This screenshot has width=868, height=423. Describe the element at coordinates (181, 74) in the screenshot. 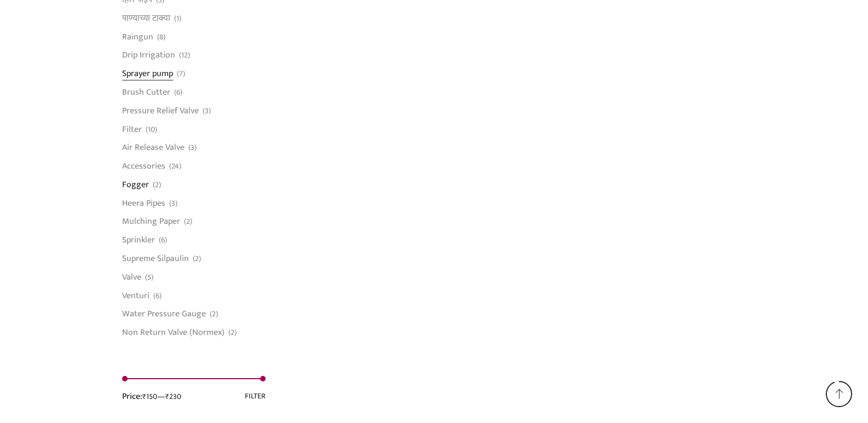

I see `span: (7)` at that location.